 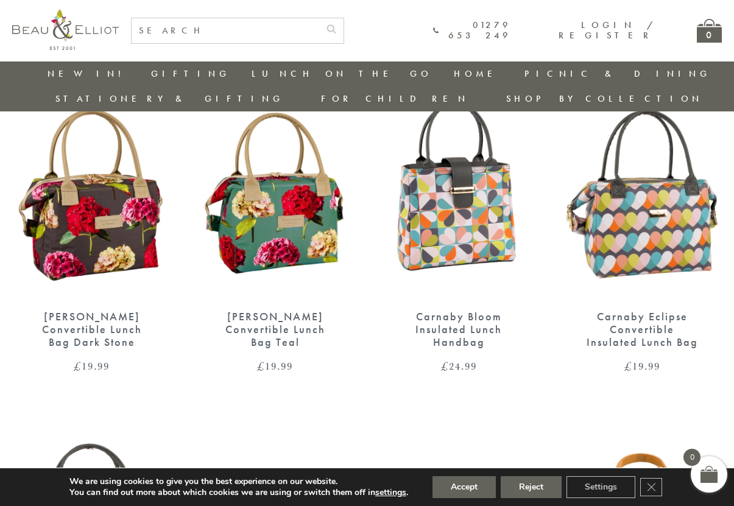 What do you see at coordinates (395, 99) in the screenshot?
I see `a: For Children` at bounding box center [395, 99].